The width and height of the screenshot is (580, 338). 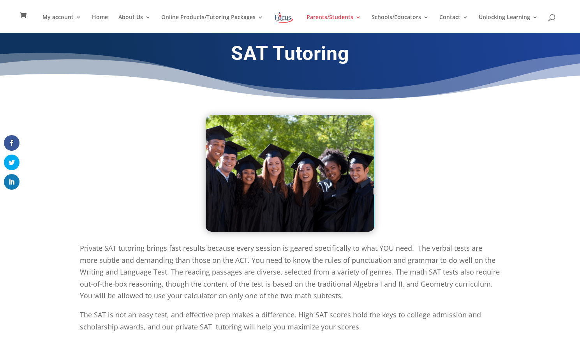 I want to click on a: Home, so click(x=100, y=23).